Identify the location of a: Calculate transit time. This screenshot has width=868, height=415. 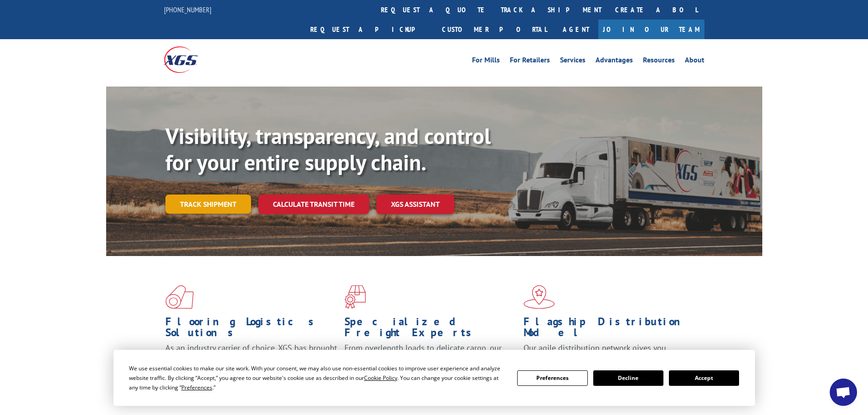
(313, 204).